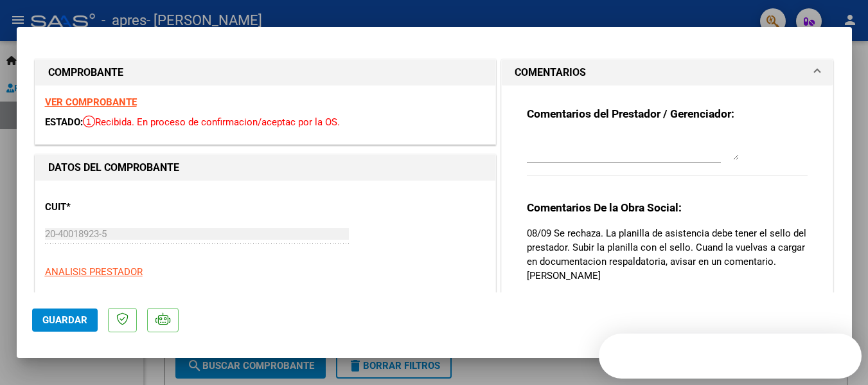 This screenshot has width=868, height=385. Describe the element at coordinates (211, 122) in the screenshot. I see `span: Recibida. En proceso de confirmacion/aceptac por la OS.` at that location.